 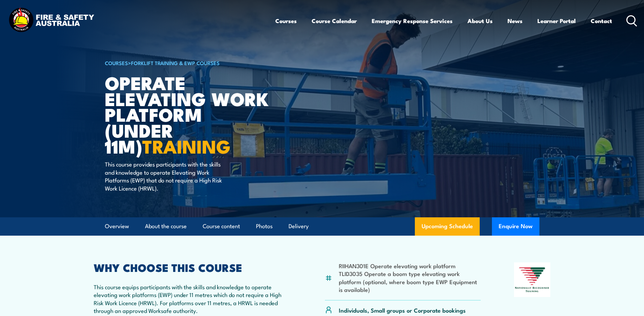 What do you see at coordinates (264, 226) in the screenshot?
I see `a: Photos` at bounding box center [264, 226].